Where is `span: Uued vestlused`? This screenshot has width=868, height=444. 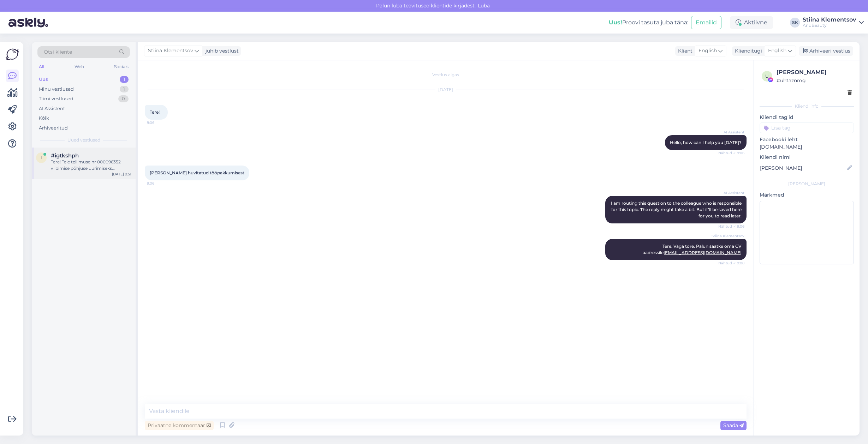
span: Uued vestlused is located at coordinates (84, 140).